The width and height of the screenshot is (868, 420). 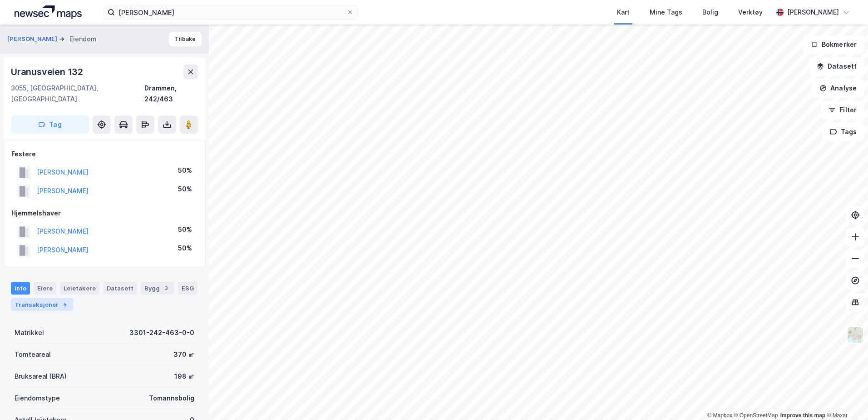 I want to click on div: Tomteareal, so click(x=33, y=355).